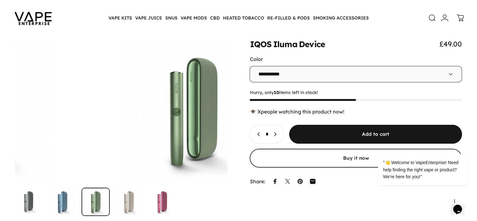 The width and height of the screenshot is (477, 221). I want to click on a: 0 items, so click(461, 18).